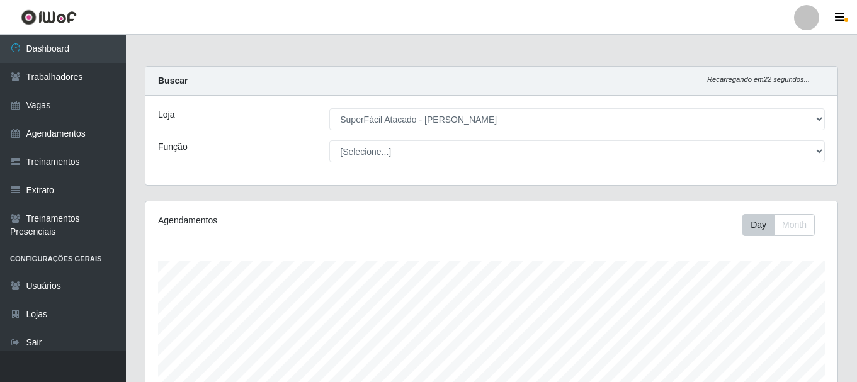 This screenshot has height=382, width=857. Describe the element at coordinates (758, 79) in the screenshot. I see `i: Recarregando em 22 segundos...` at that location.